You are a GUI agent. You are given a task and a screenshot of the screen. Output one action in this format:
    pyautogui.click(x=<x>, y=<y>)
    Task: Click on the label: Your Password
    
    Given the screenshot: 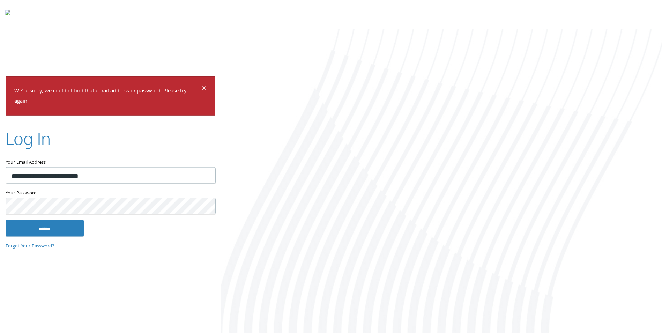 What is the action you would take?
    pyautogui.click(x=110, y=193)
    